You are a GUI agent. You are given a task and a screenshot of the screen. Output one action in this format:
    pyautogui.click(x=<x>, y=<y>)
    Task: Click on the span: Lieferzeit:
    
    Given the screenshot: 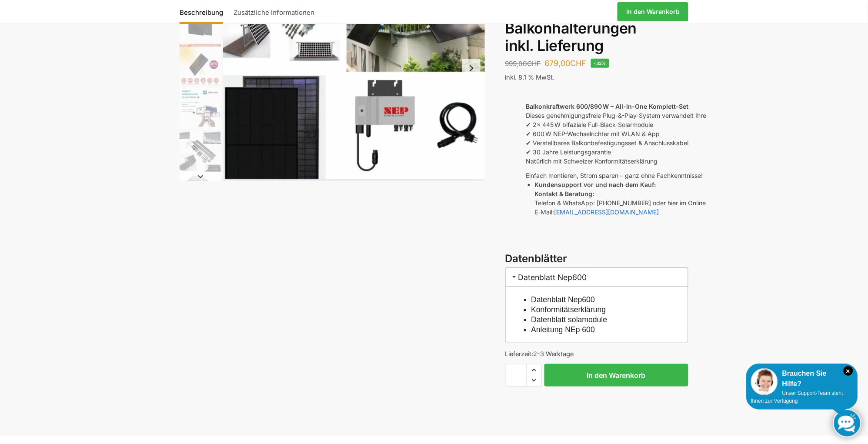 What is the action you would take?
    pyautogui.click(x=540, y=353)
    